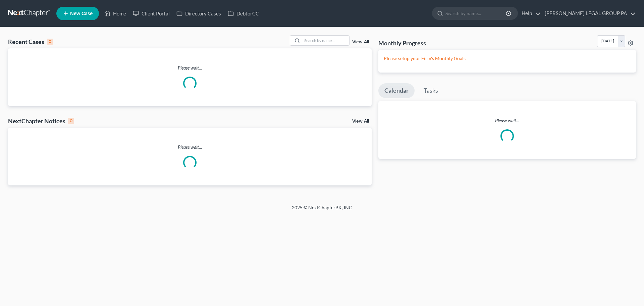 The image size is (644, 306). Describe the element at coordinates (115, 13) in the screenshot. I see `a: Home` at that location.